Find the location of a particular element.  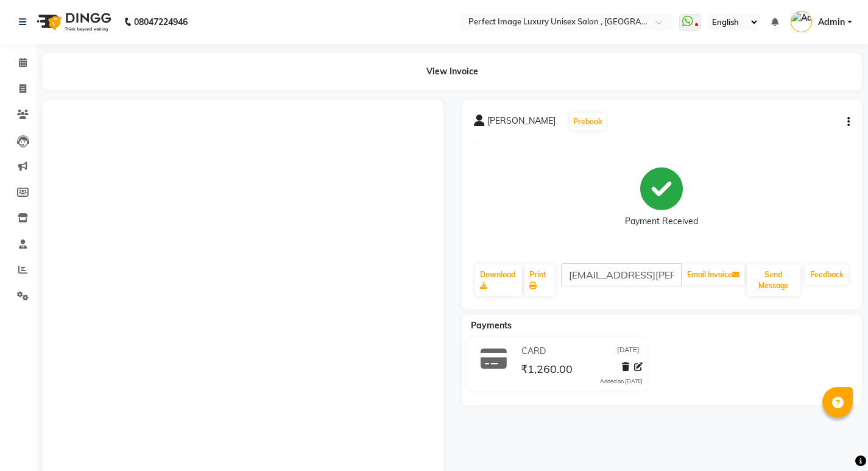

span: Admin is located at coordinates (831, 22).